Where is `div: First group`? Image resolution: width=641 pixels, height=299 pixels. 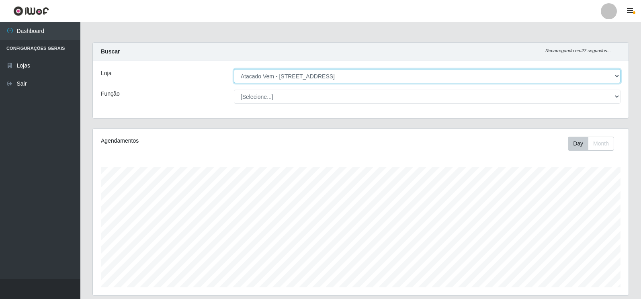
div: First group is located at coordinates (591, 144).